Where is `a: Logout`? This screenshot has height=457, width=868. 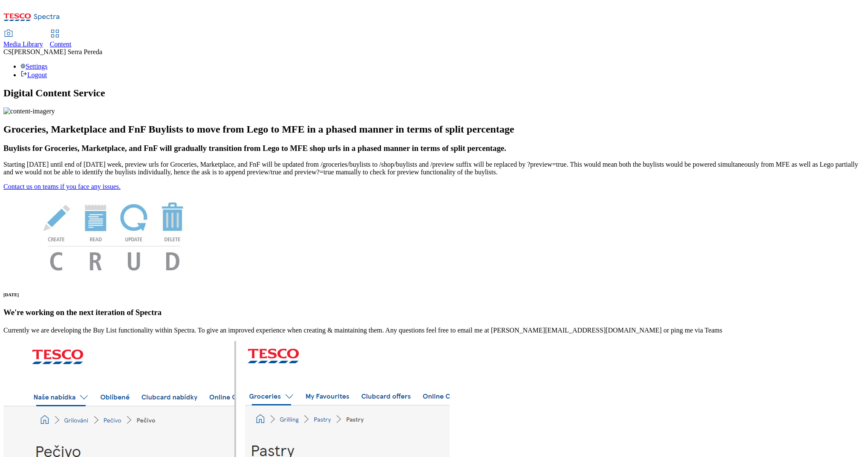
a: Logout is located at coordinates (34, 75).